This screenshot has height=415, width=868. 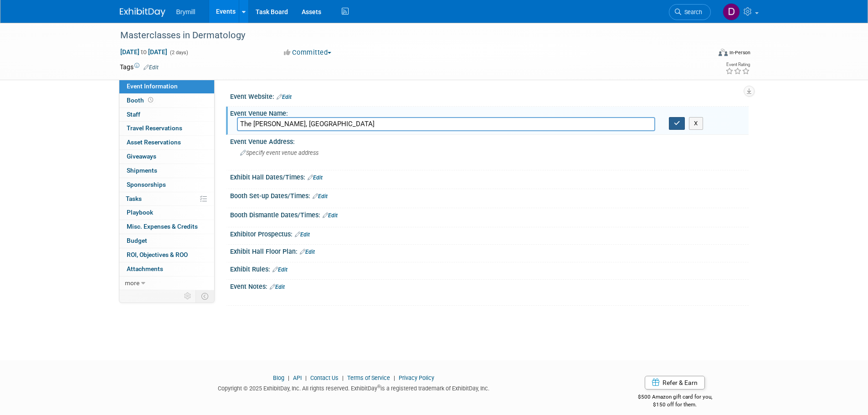 I want to click on span: to, so click(x=143, y=52).